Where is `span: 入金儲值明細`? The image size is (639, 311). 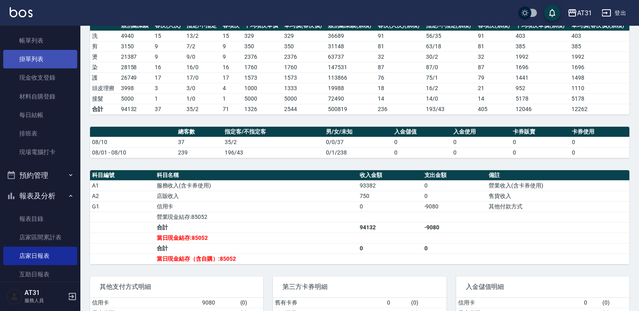 span: 入金儲值明細 is located at coordinates (543, 287).